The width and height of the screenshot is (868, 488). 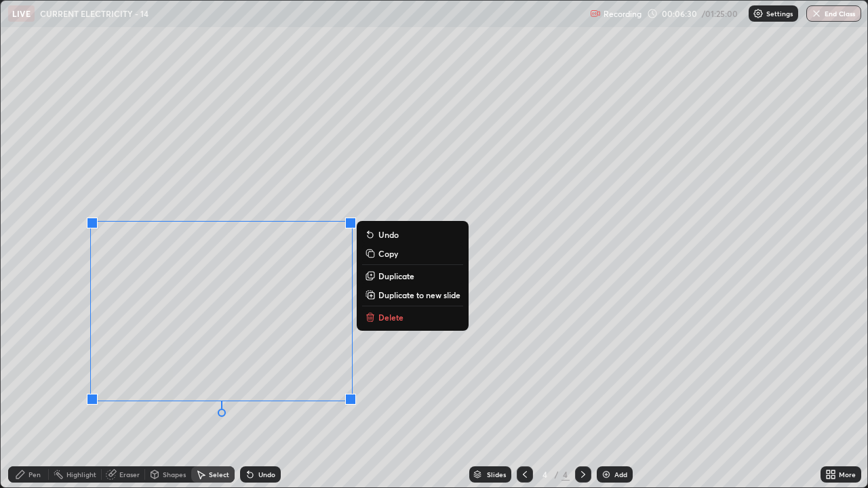 I want to click on div: Highlight, so click(x=81, y=475).